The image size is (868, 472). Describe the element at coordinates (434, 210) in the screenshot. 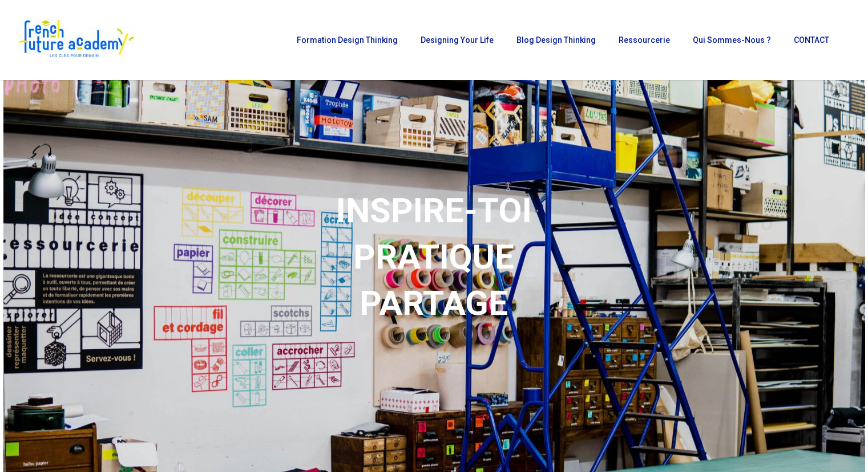

I see `strong: INSPIRE-TOI` at that location.